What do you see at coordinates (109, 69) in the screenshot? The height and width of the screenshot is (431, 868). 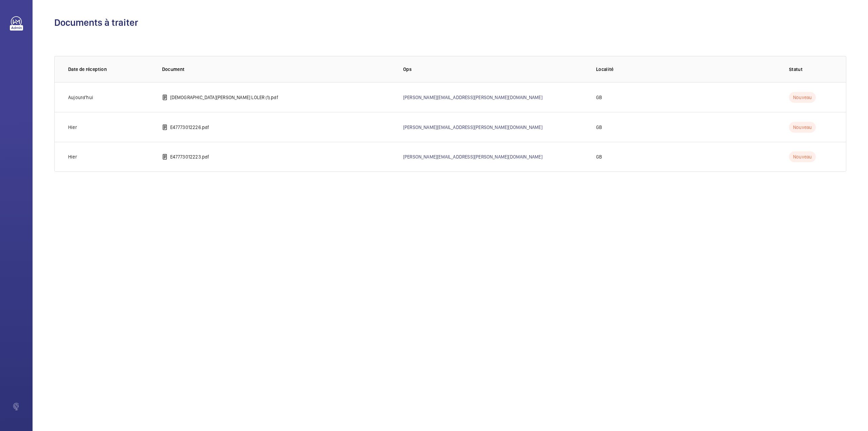 I see `p: Date de réception` at bounding box center [109, 69].